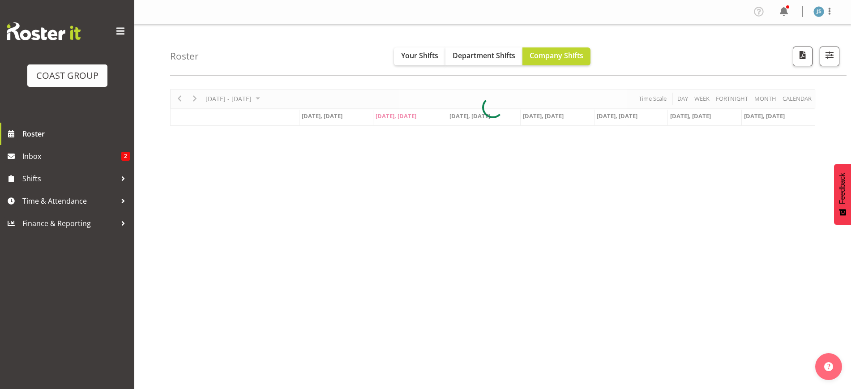 The height and width of the screenshot is (389, 851). What do you see at coordinates (419, 55) in the screenshot?
I see `span: Your Shifts` at bounding box center [419, 55].